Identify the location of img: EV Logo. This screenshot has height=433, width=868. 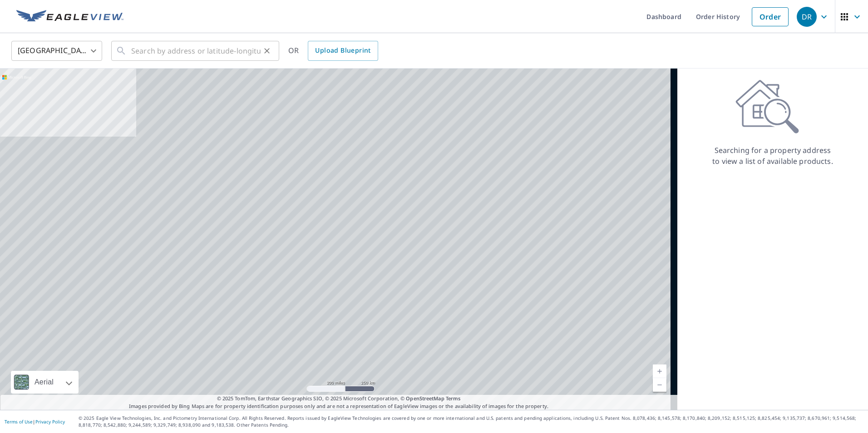
(70, 17).